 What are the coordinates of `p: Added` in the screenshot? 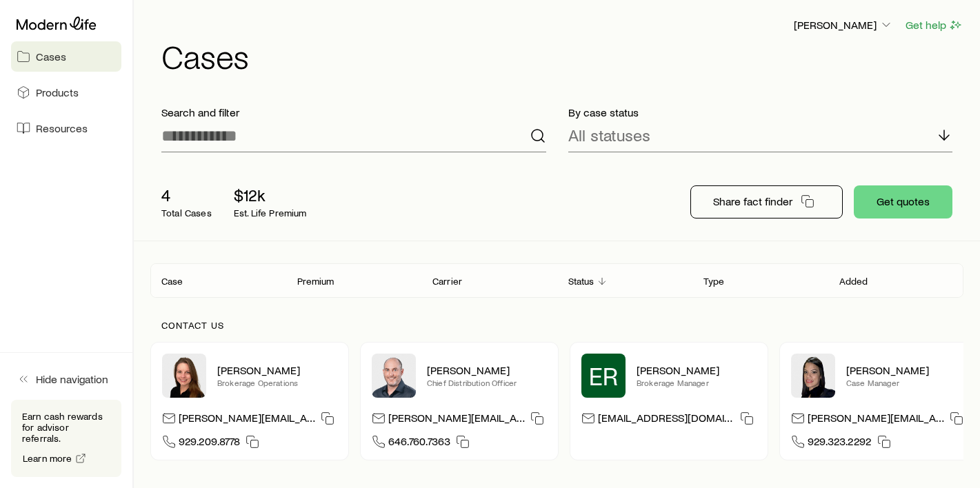 It's located at (853, 281).